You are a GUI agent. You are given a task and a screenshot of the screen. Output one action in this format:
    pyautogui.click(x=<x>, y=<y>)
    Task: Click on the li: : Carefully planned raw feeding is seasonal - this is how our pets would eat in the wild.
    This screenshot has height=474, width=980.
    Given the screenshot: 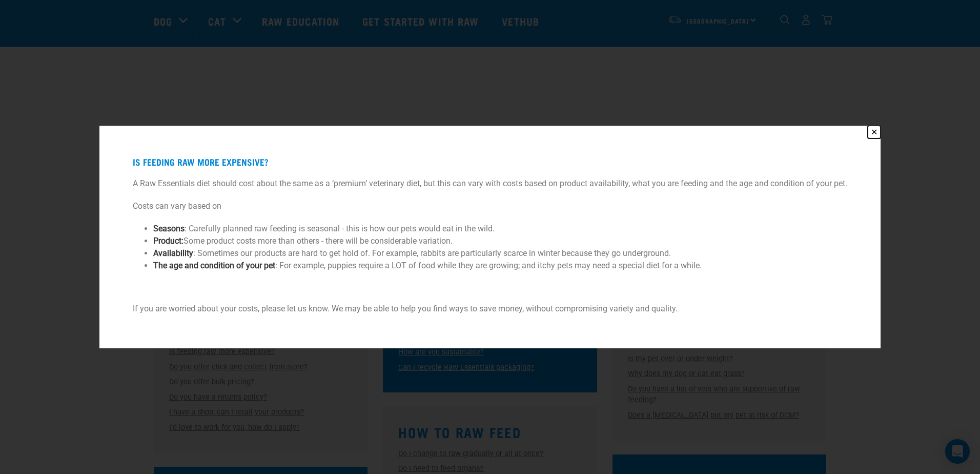 What is the action you would take?
    pyautogui.click(x=490, y=228)
    